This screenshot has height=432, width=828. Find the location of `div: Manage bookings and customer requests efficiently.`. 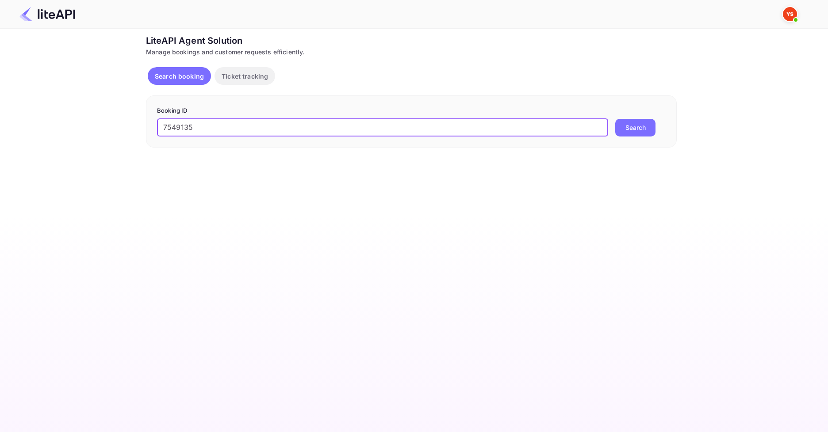

div: Manage bookings and customer requests efficiently. is located at coordinates (411, 52).